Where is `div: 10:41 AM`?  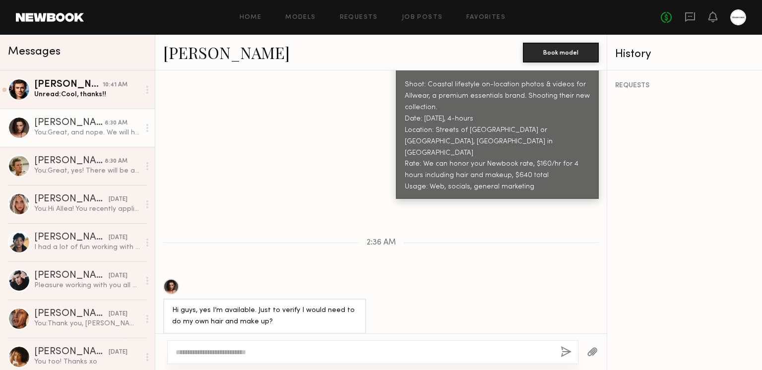
div: 10:41 AM is located at coordinates (115, 85).